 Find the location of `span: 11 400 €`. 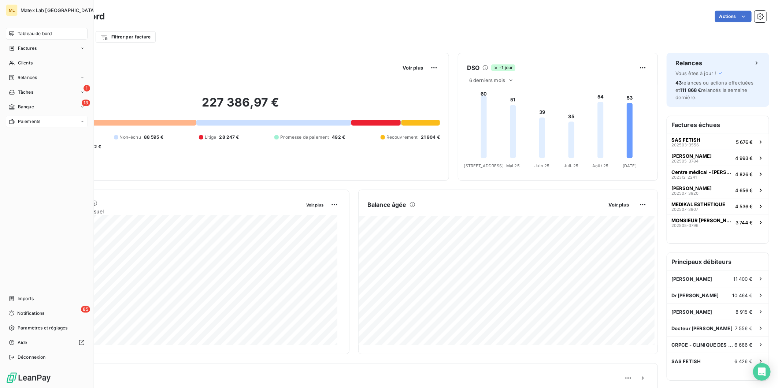

span: 11 400 € is located at coordinates (743, 279).